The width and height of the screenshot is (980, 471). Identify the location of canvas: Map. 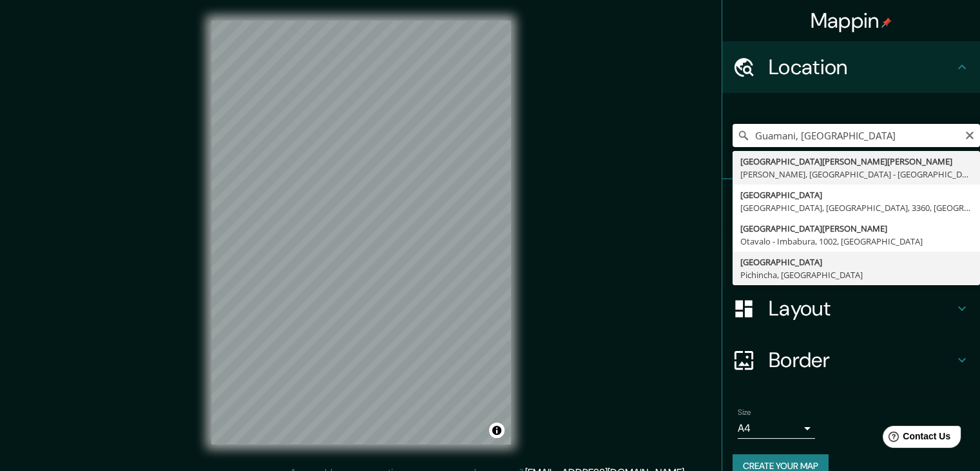
(361, 232).